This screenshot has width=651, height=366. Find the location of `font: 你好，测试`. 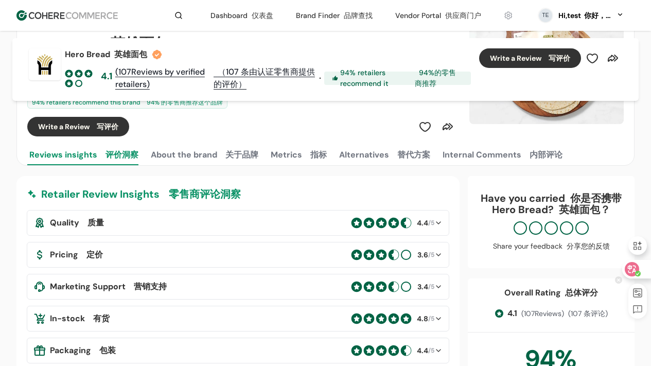

font: 你好，测试 is located at coordinates (597, 21).